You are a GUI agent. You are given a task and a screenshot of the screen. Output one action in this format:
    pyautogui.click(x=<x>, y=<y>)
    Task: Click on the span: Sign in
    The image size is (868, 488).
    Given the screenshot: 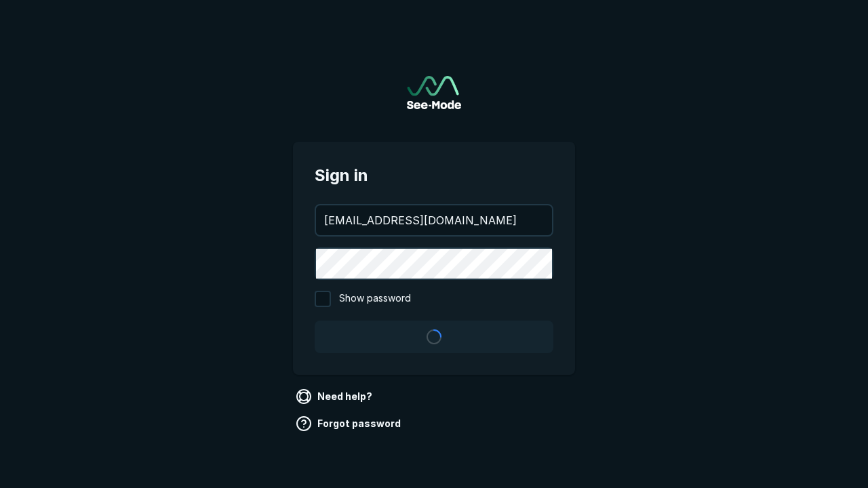 What is the action you would take?
    pyautogui.click(x=434, y=175)
    